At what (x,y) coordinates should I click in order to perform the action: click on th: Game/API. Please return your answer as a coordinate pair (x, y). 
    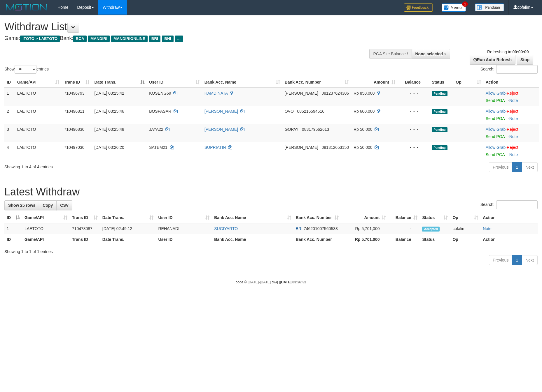
    Looking at the image, I should click on (46, 239).